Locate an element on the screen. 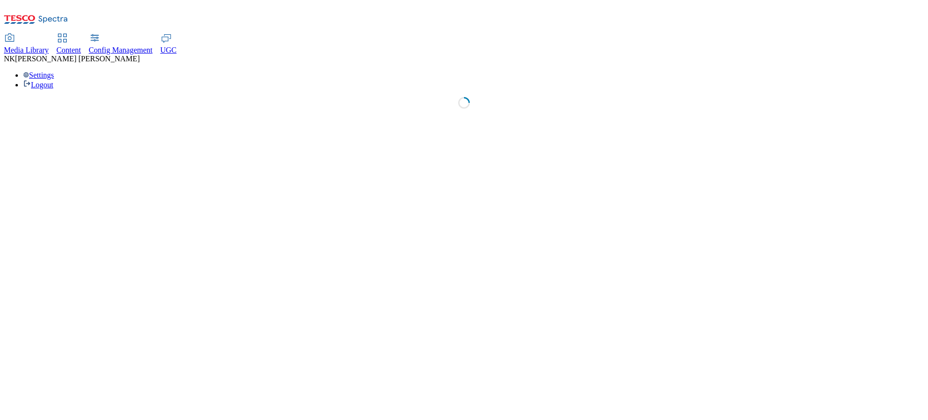 This screenshot has height=420, width=928. span: UGC is located at coordinates (169, 50).